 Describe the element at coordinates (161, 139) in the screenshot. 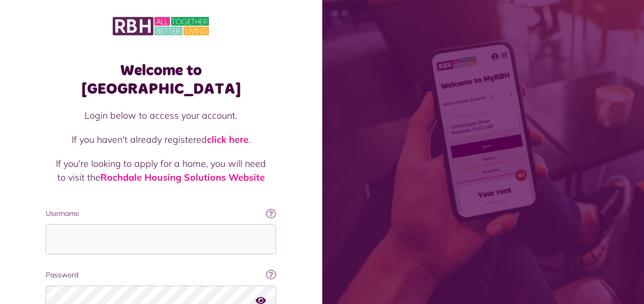

I see `p: If you haven't already registered .` at that location.